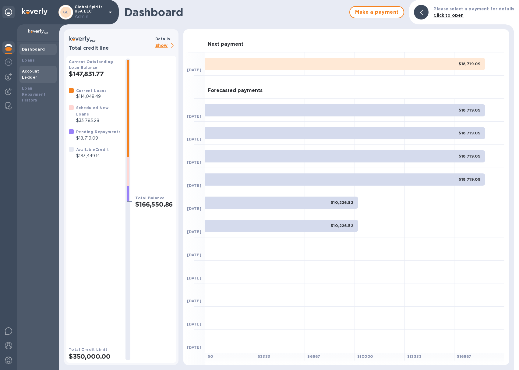 This screenshot has width=519, height=370. What do you see at coordinates (264, 356) in the screenshot?
I see `b: $ 3333` at bounding box center [264, 356].